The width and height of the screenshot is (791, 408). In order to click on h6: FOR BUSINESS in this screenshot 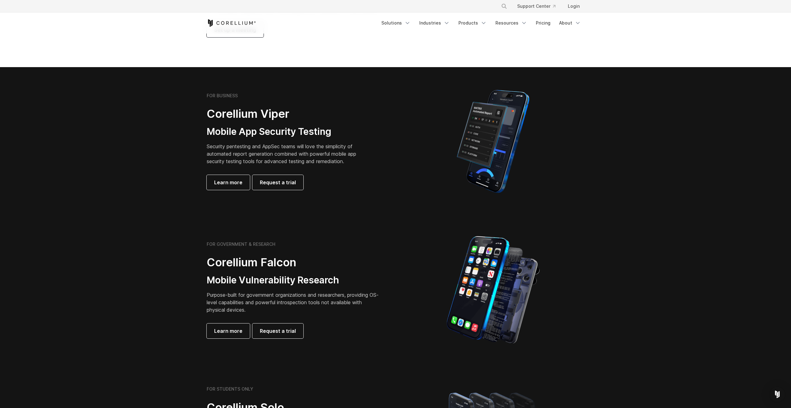, I will do `click(222, 96)`.